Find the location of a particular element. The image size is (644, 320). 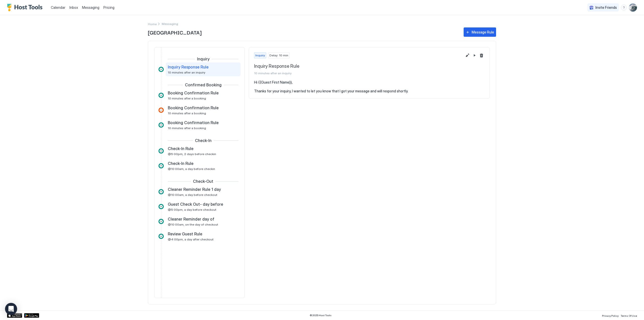

span: @5:00pm, 2 days before checkin is located at coordinates (192, 154).